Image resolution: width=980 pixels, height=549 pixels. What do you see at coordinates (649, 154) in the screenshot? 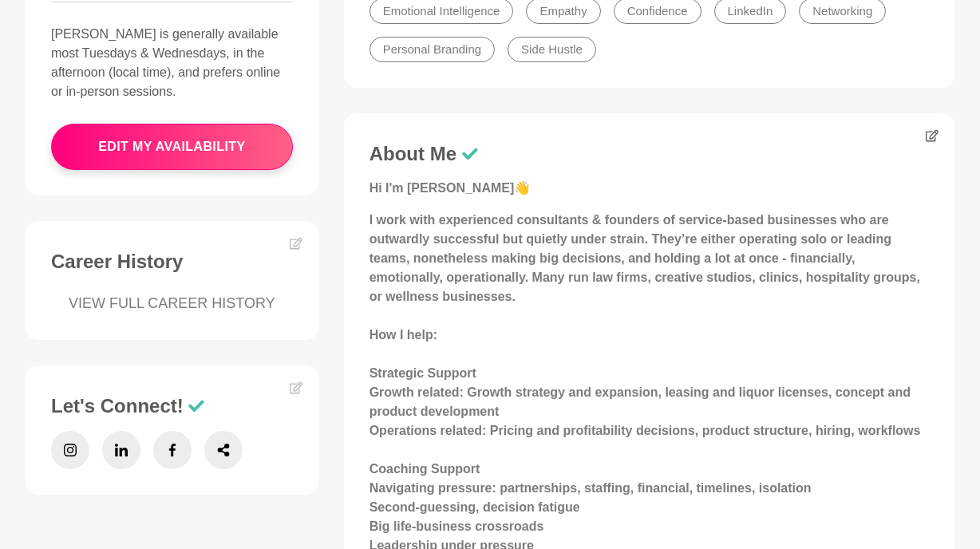
I see `h3: About Me` at bounding box center [649, 154].